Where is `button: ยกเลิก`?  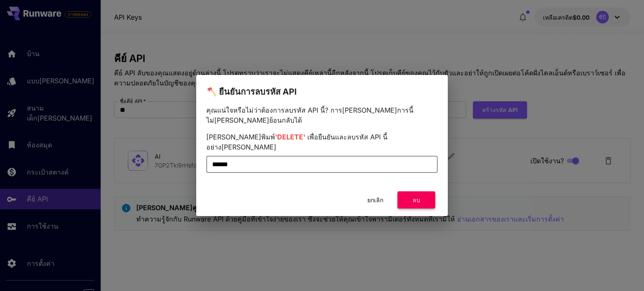 button: ยกเลิก is located at coordinates (375, 200).